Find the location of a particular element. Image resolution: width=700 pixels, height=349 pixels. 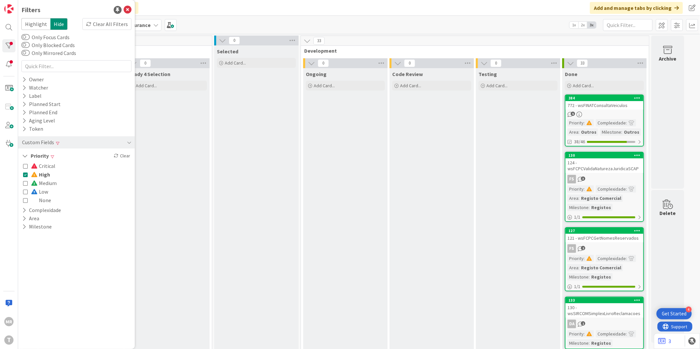

div: Filters is located at coordinates (31, 10).